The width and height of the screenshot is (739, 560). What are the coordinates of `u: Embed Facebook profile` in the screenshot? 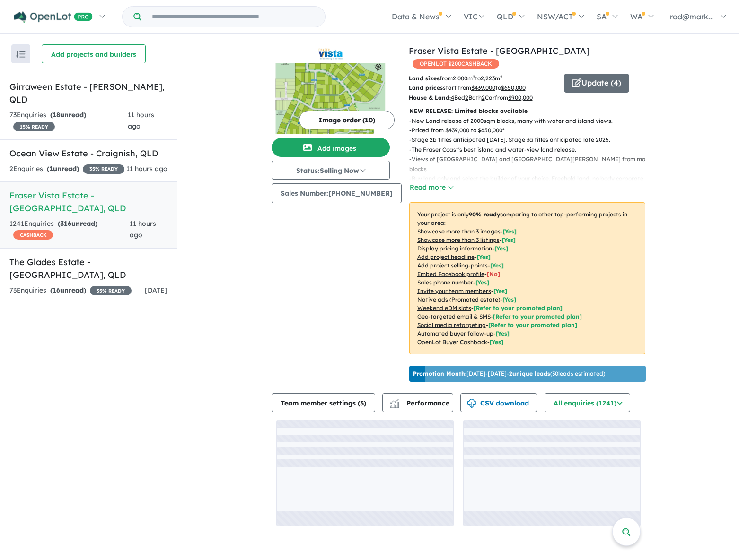 It's located at (450, 273).